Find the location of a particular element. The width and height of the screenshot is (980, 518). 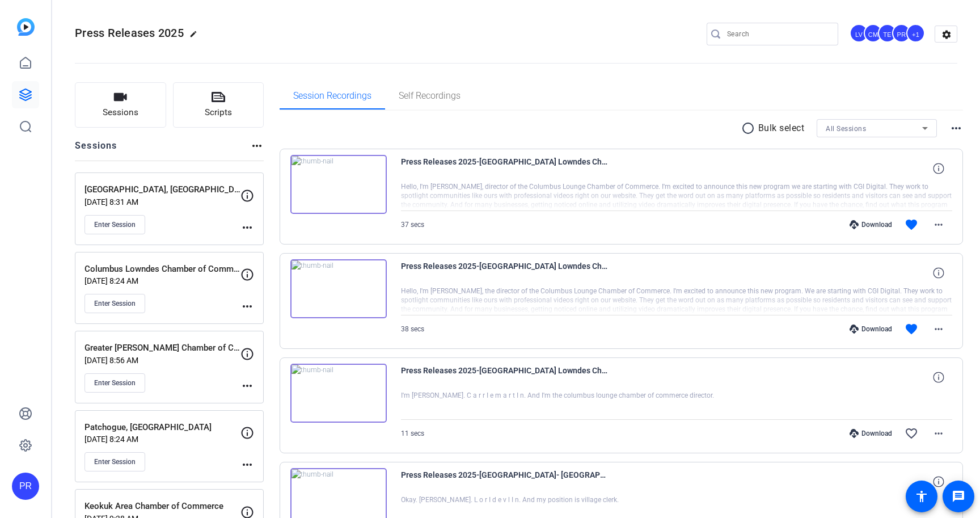

ngx-avatar: Coby Maslyn is located at coordinates (873, 33).